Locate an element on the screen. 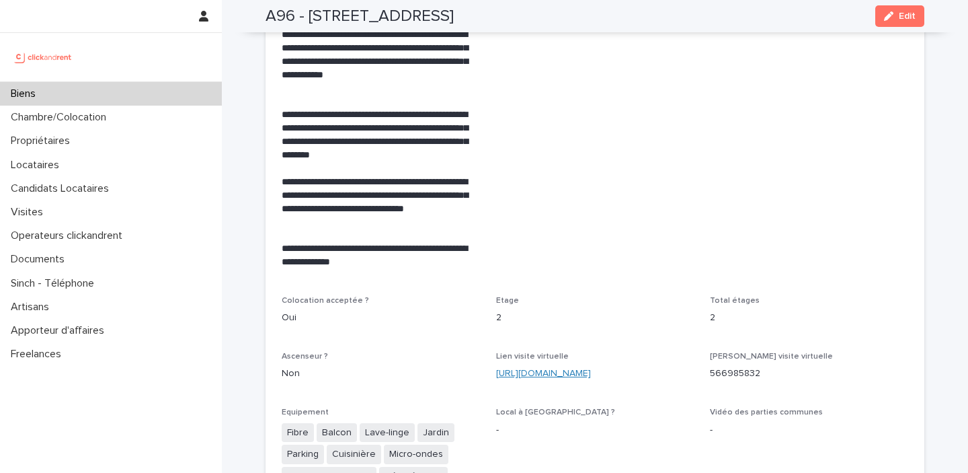  span: Micro-ondes is located at coordinates (416, 454).